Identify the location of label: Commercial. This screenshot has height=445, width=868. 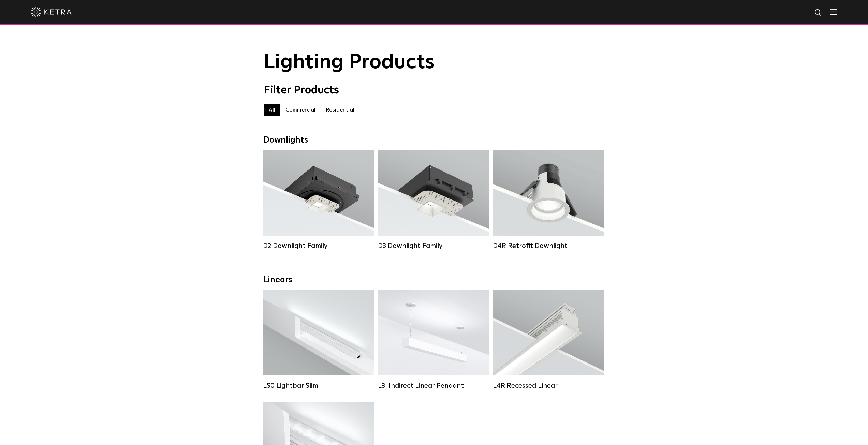
(301, 110).